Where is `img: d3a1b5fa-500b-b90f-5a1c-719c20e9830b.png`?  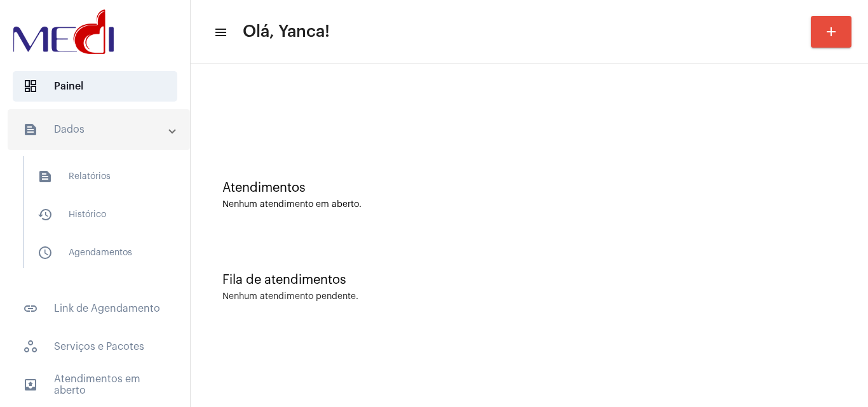 img: d3a1b5fa-500b-b90f-5a1c-719c20e9830b.png is located at coordinates (63, 32).